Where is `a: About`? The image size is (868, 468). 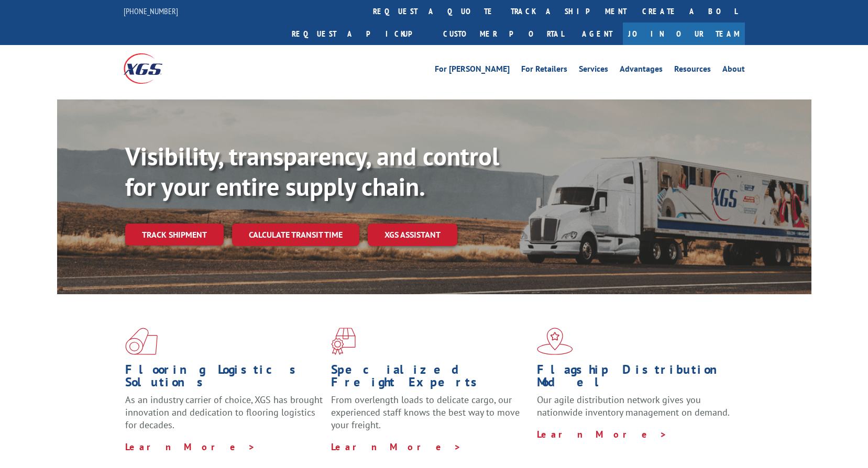 a: About is located at coordinates (734, 71).